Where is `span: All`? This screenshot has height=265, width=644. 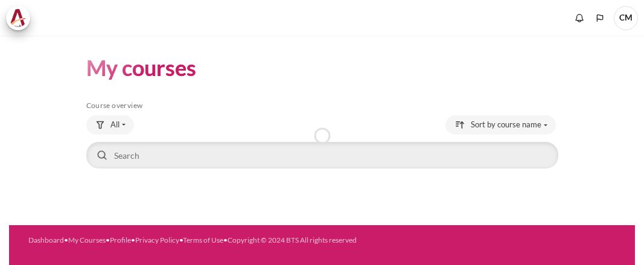
span: All is located at coordinates (115, 125).